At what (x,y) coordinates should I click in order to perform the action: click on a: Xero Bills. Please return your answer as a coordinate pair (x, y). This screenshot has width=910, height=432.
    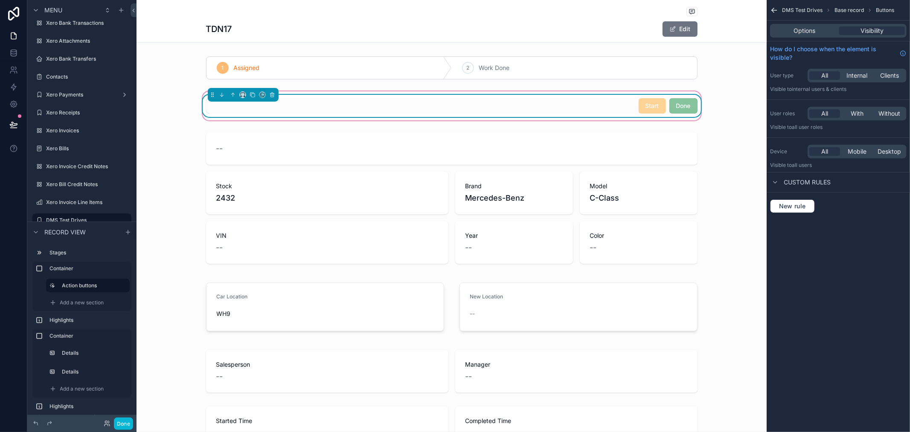
    Looking at the image, I should click on (82, 148).